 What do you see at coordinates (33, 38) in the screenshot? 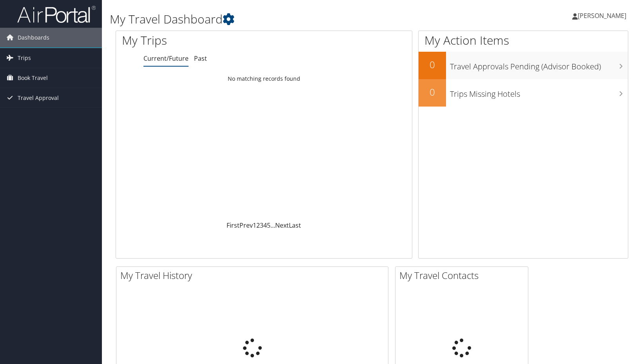
I see `span: Dashboards` at bounding box center [33, 38].